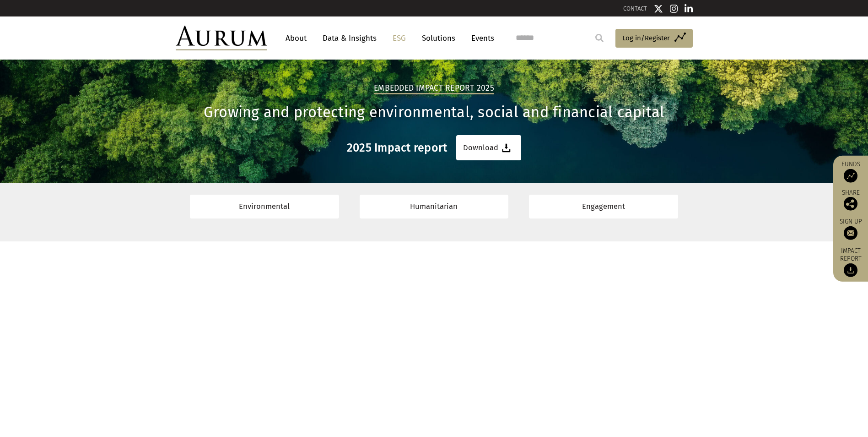  Describe the element at coordinates (438, 38) in the screenshot. I see `a: Solutions` at that location.